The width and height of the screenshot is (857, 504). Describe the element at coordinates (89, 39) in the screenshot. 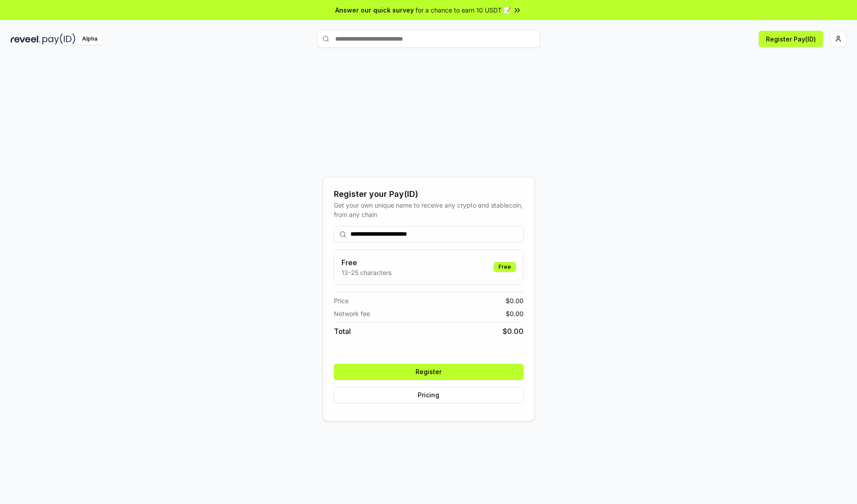

I see `div: Alpha` at that location.